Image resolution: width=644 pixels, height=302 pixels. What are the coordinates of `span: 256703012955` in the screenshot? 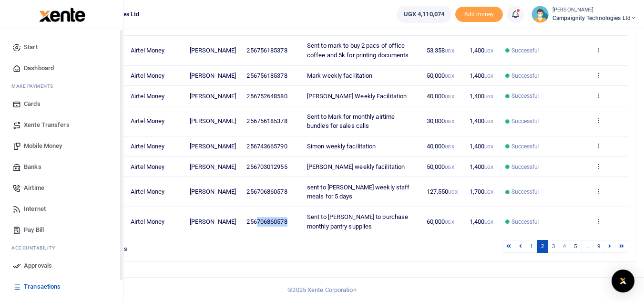 It's located at (267, 167).